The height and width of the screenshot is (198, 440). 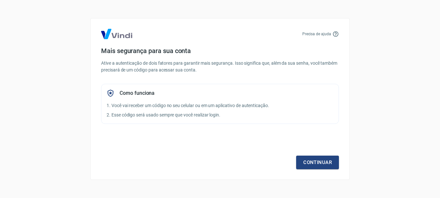 What do you see at coordinates (220, 67) in the screenshot?
I see `p: Ative a autenticação de dois fatores para garantir mais segurança. Isso significa que, além da su...` at bounding box center [220, 67].